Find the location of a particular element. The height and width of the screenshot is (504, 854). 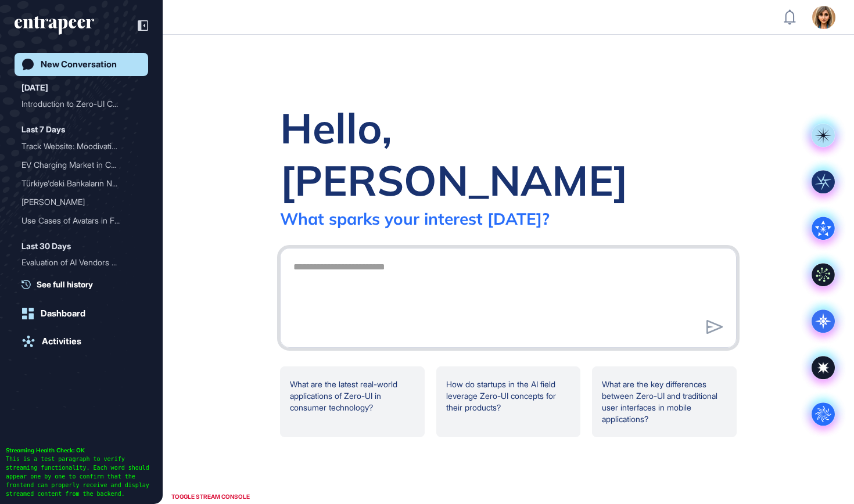

a: New Conversation is located at coordinates (81, 64).